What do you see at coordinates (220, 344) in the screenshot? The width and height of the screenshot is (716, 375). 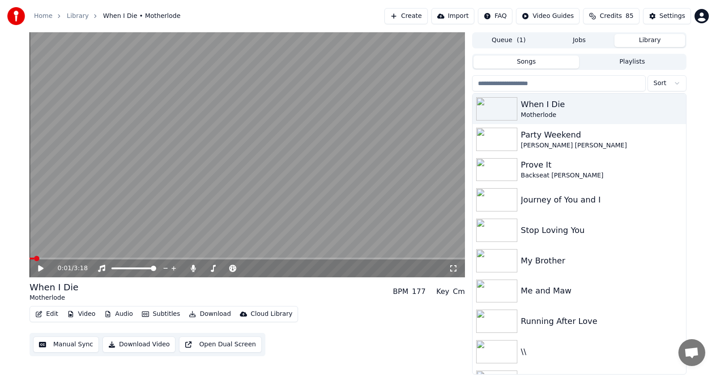 I see `button: Open Dual Screen` at bounding box center [220, 344].